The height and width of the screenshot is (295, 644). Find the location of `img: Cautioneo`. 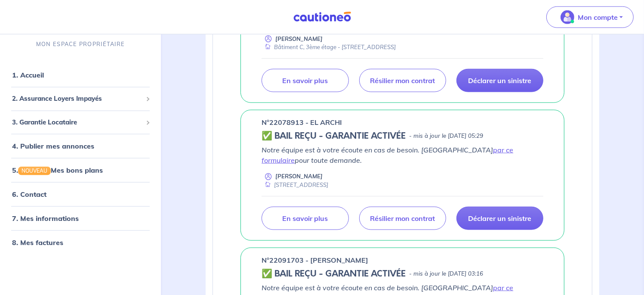

img: Cautioneo is located at coordinates (323, 17).